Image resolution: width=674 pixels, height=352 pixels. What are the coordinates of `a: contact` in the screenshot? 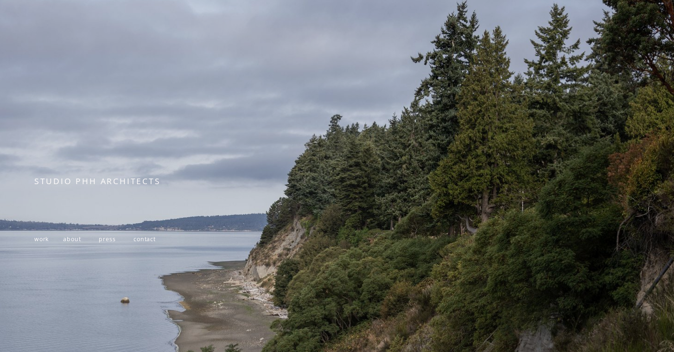 It's located at (145, 239).